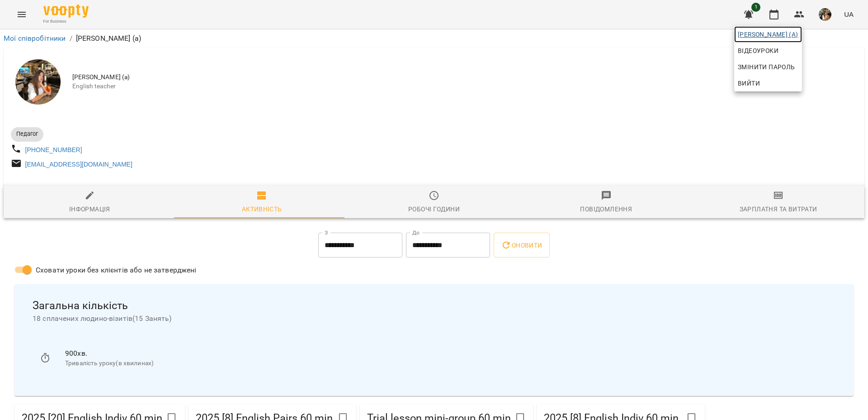 The height and width of the screenshot is (420, 868). I want to click on span: Змінити пароль, so click(768, 67).